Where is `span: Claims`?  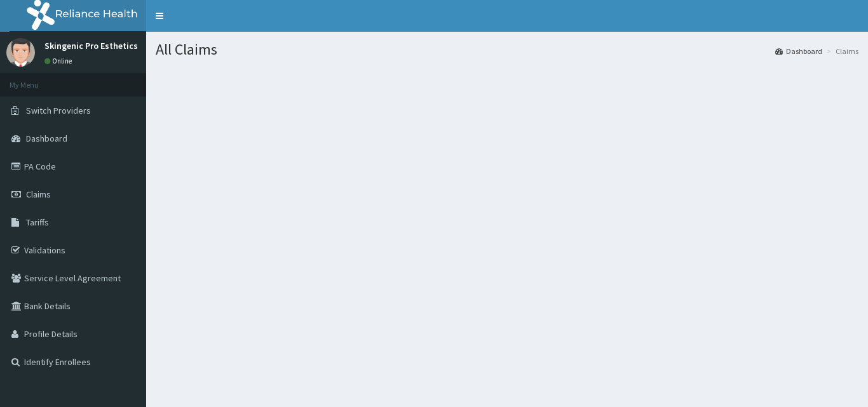 span: Claims is located at coordinates (38, 194).